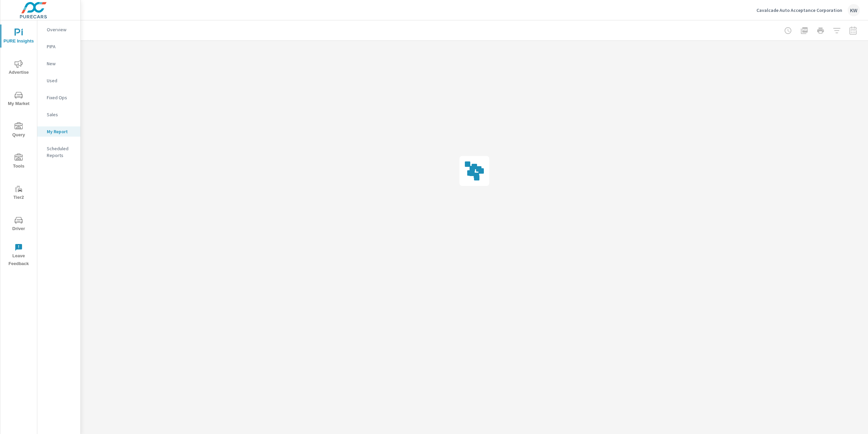  Describe the element at coordinates (799, 10) in the screenshot. I see `p: Cavalcade Auto Acceptance Corporation` at that location.